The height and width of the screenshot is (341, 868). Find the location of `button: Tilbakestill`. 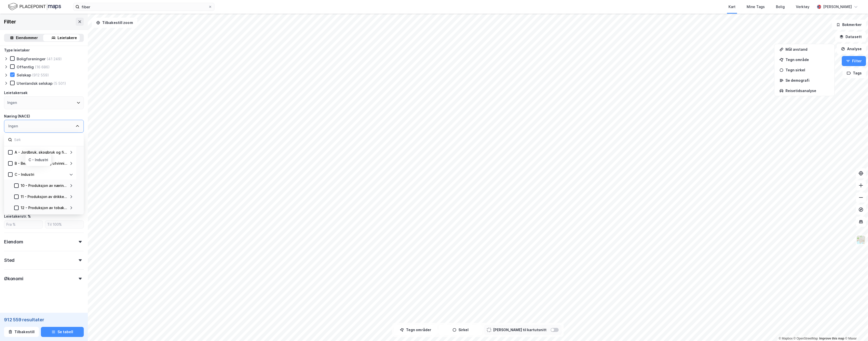

button: Tilbakestill is located at coordinates (21, 332).